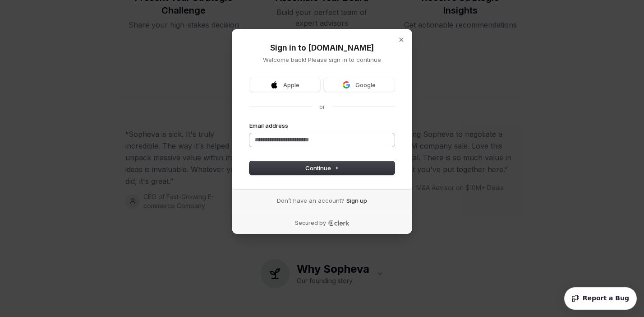  I want to click on a: Sign up, so click(357, 201).